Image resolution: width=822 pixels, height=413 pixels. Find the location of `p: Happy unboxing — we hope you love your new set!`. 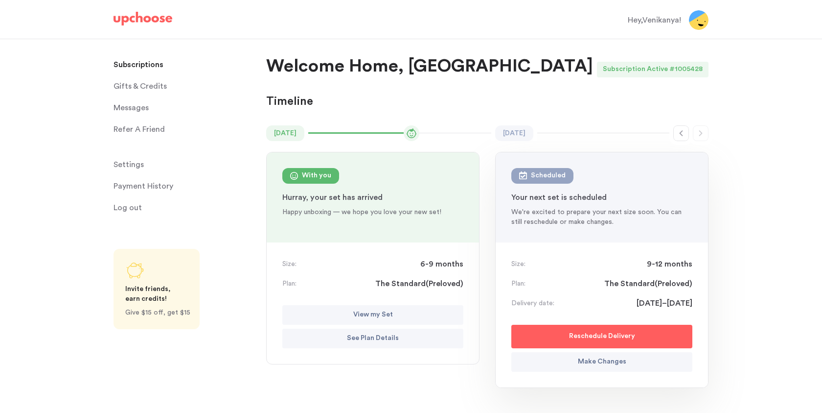

p: Happy unboxing — we hope you love your new set! is located at coordinates (373, 212).